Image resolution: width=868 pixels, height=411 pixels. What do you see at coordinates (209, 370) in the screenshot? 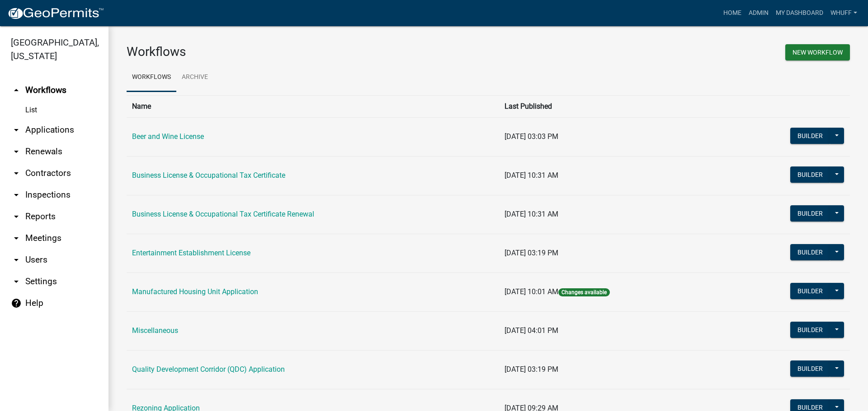
I see `a: Quality Development Corridor (QDC) Application` at bounding box center [209, 370].